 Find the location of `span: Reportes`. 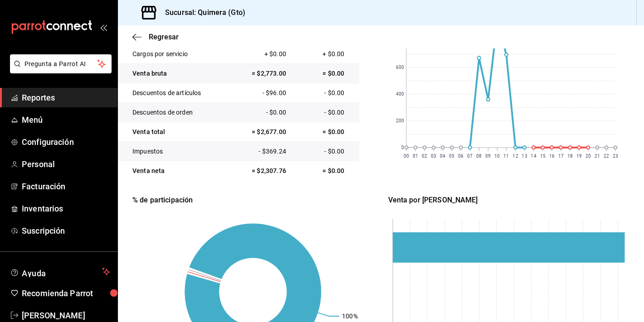

span: Reportes is located at coordinates (66, 97).